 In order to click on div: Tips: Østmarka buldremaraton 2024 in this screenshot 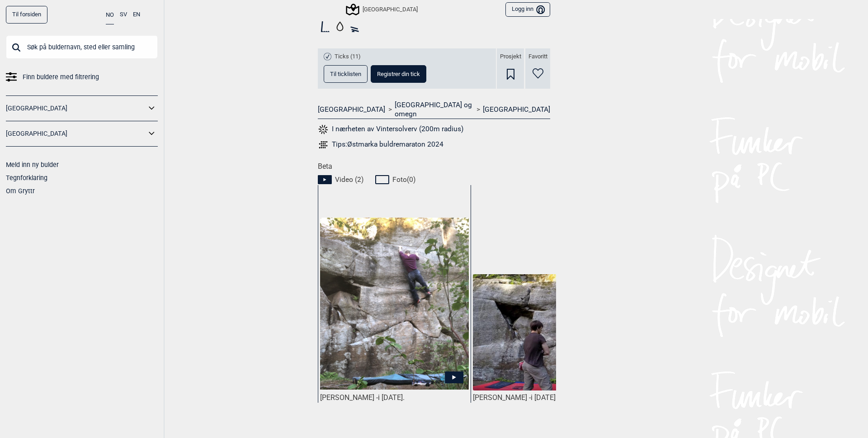, I will do `click(387, 144)`.